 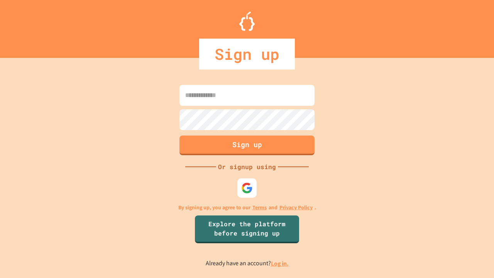 I want to click on div: Sign up, so click(x=247, y=54).